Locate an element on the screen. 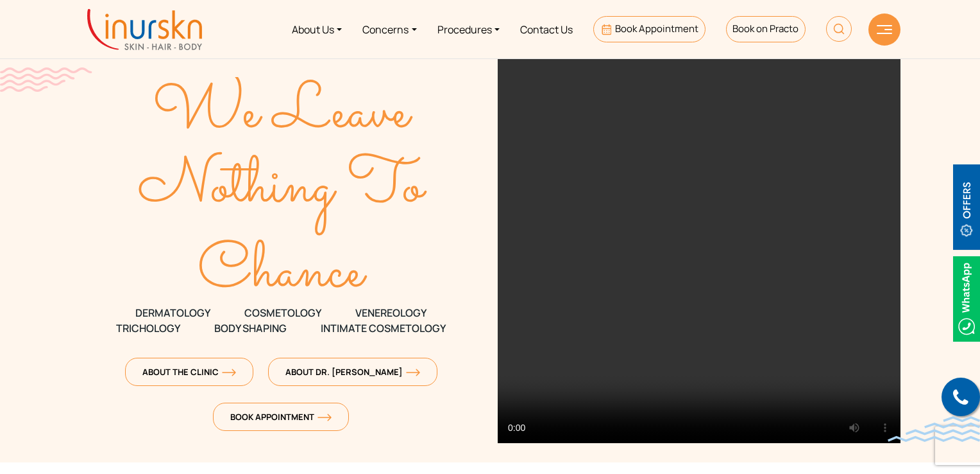 The width and height of the screenshot is (980, 474). img: offerBt is located at coordinates (966, 207).